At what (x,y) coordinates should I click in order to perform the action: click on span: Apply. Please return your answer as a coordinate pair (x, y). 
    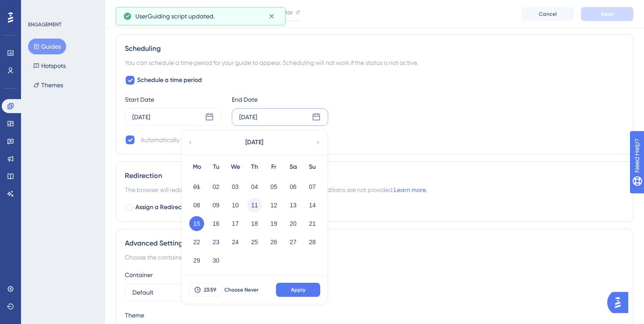
    Looking at the image, I should click on (298, 290).